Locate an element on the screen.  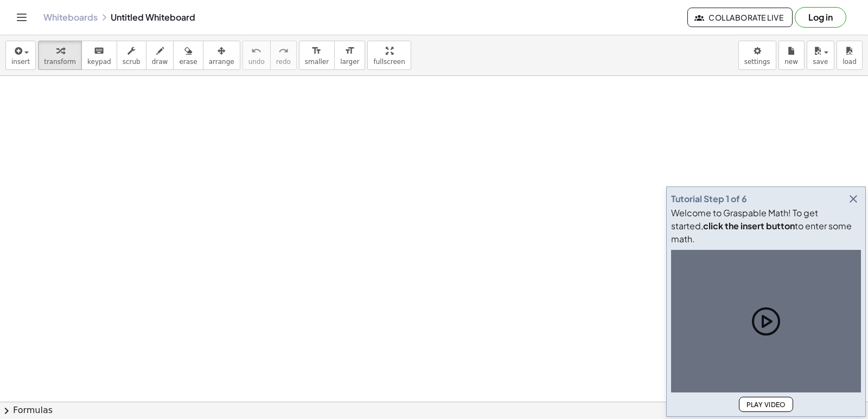
button: arrange is located at coordinates (221, 55).